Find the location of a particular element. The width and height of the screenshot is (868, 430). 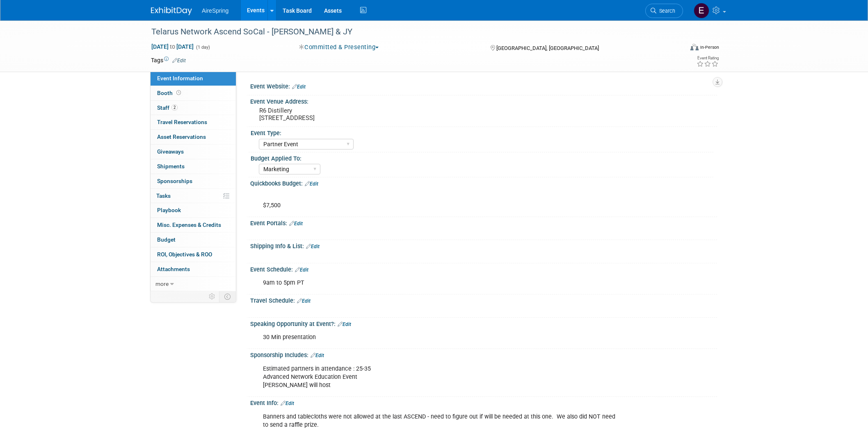

div: Event Portals: is located at coordinates (484, 222).